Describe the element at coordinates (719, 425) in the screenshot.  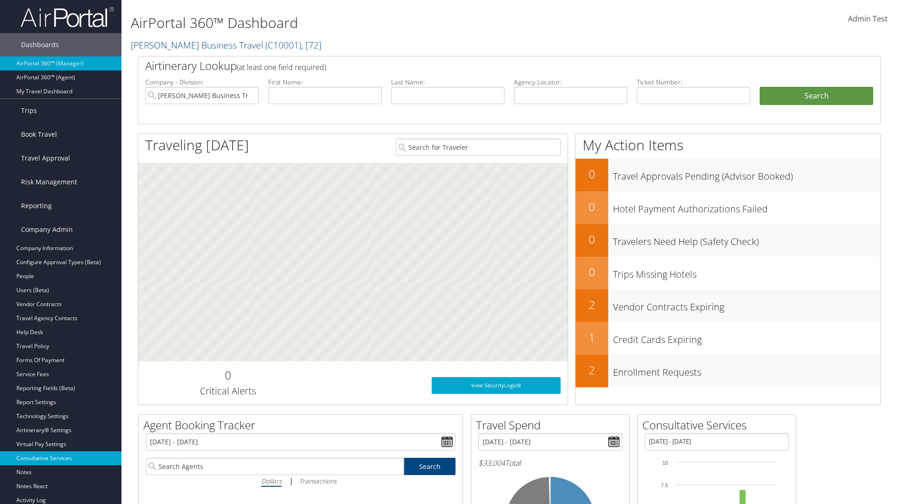
I see `h2: Consultative Services` at that location.